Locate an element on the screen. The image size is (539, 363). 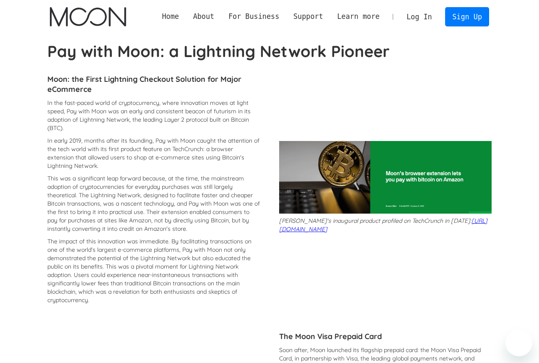
a: Sign Up is located at coordinates (467, 16).